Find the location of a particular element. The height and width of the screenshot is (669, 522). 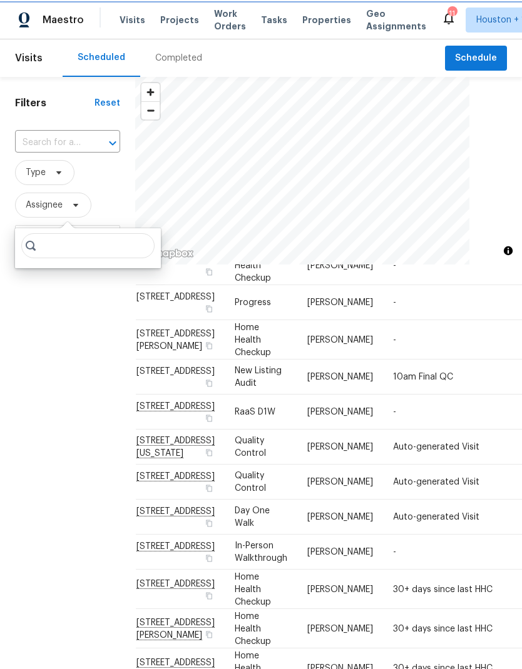

div: Reset is located at coordinates (107, 103).